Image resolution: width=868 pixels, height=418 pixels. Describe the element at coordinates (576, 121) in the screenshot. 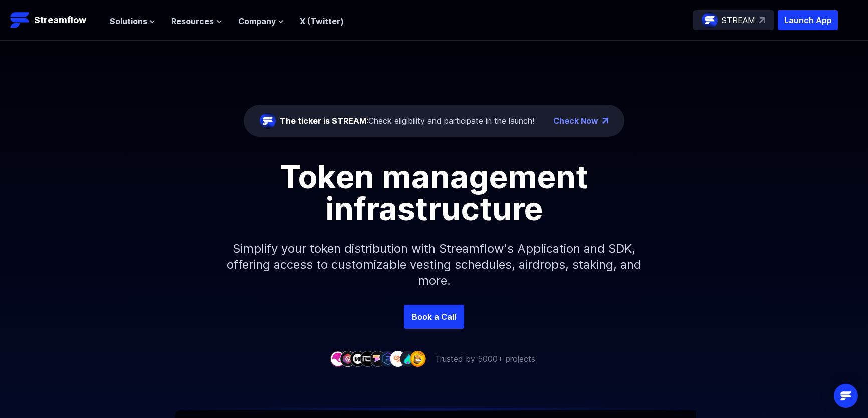

I see `a: Check Now` at that location.